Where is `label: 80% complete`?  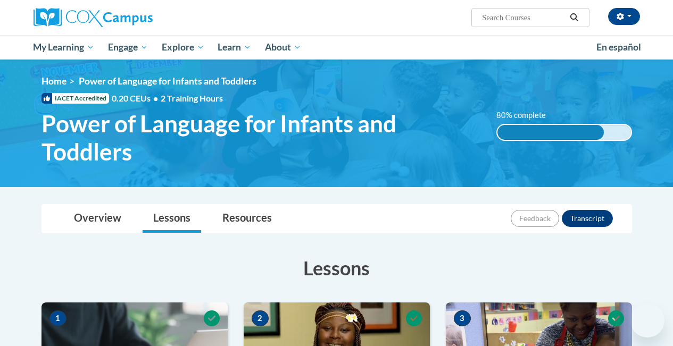 label: 80% complete is located at coordinates (527, 115).